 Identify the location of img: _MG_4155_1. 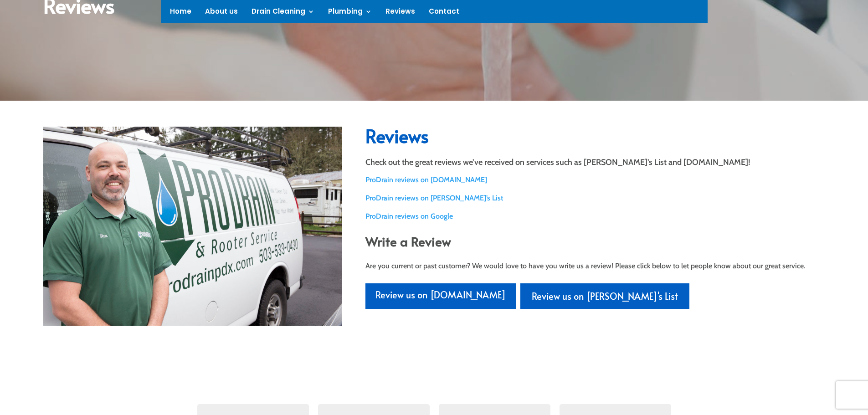
(193, 226).